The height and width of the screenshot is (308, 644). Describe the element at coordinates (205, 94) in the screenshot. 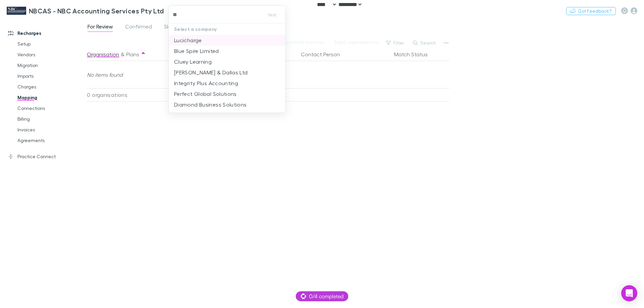

I see `p: Perfect Global Solutions` at that location.